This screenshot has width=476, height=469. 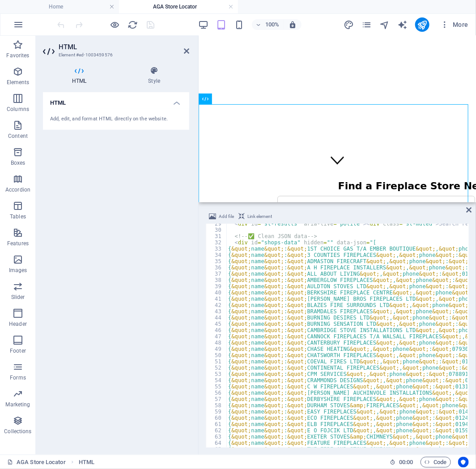 I want to click on i: On resize automatically adjust zoom level to fit chosen device., so click(x=292, y=24).